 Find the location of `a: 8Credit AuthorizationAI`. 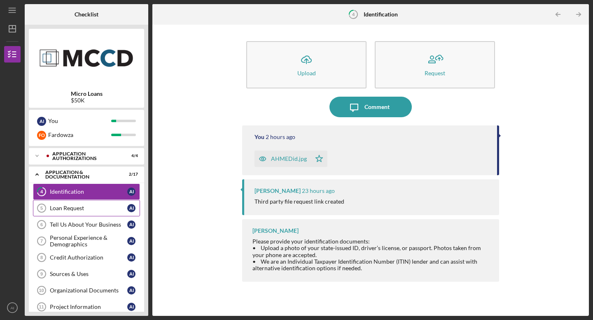

a: 8Credit AuthorizationAI is located at coordinates (86, 258).